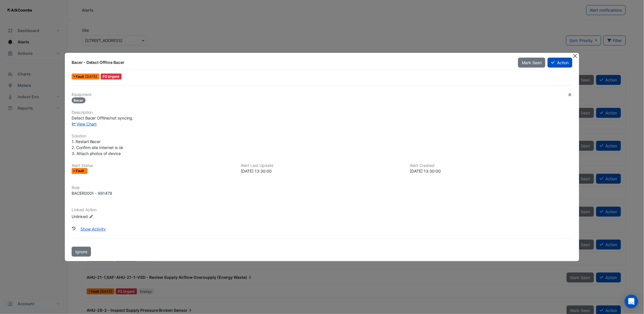  I want to click on div: Open Intercom Messenger, so click(631, 302).